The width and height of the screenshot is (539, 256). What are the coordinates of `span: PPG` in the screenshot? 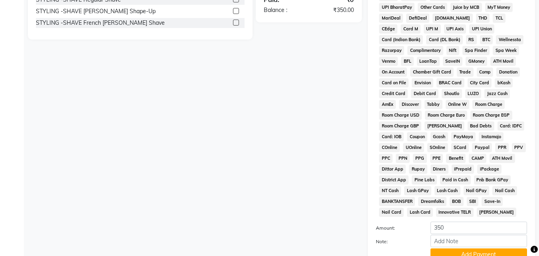 It's located at (420, 158).